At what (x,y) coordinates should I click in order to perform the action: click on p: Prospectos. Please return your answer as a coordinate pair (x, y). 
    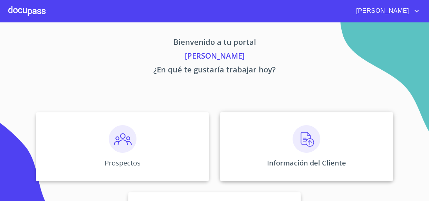
    Looking at the image, I should click on (123, 163).